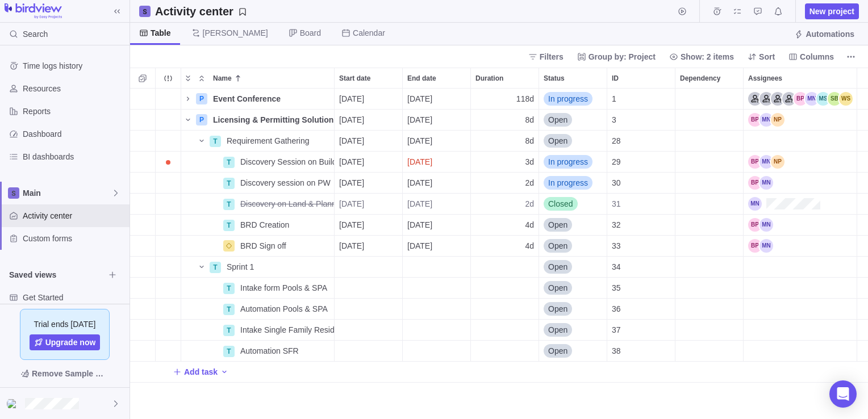 The image size is (868, 419). Describe the element at coordinates (778, 120) in the screenshot. I see `div: Natalie Prague` at that location.